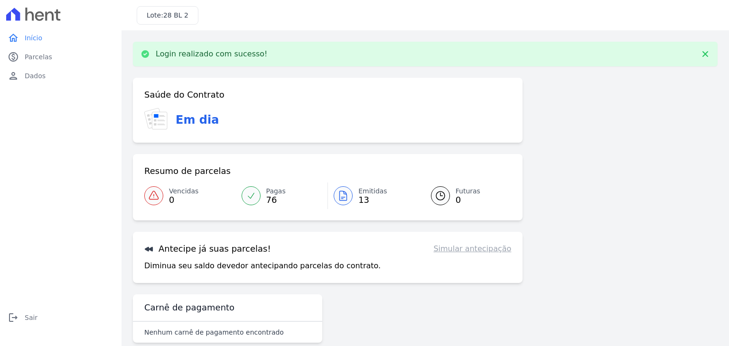  I want to click on h3: Em dia, so click(197, 120).